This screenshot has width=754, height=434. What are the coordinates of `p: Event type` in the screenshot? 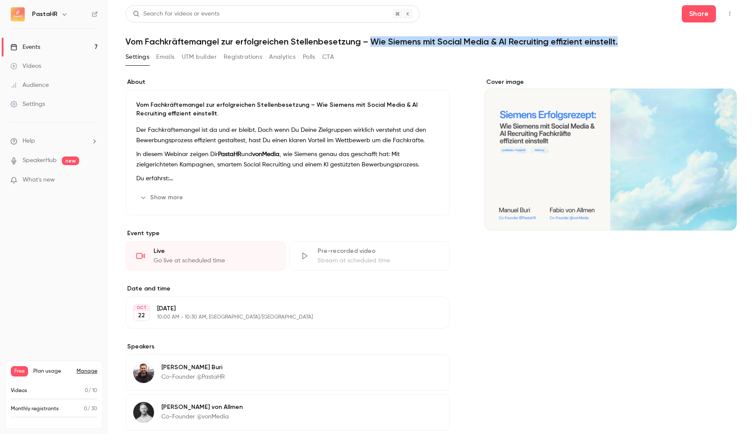 It's located at (288, 234).